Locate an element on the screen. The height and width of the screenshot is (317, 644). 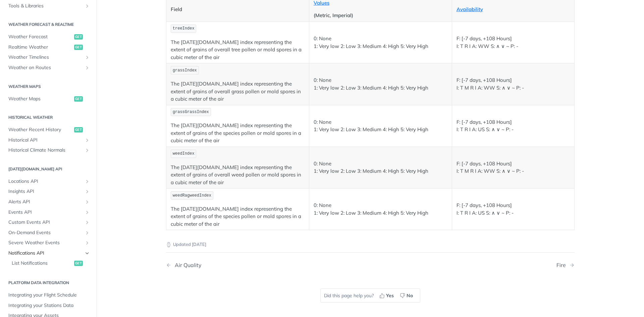
button: Yes is located at coordinates (387, 296).